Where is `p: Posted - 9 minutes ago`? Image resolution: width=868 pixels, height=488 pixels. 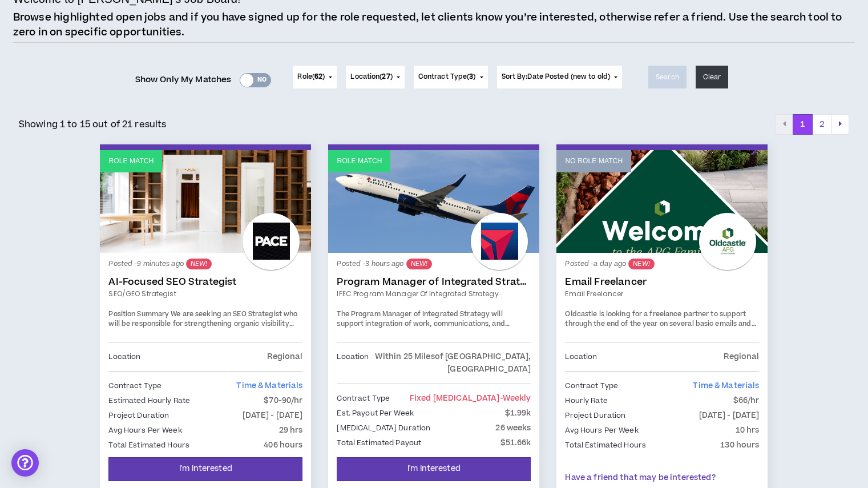
p: Posted - 9 minutes ago is located at coordinates (205, 263).